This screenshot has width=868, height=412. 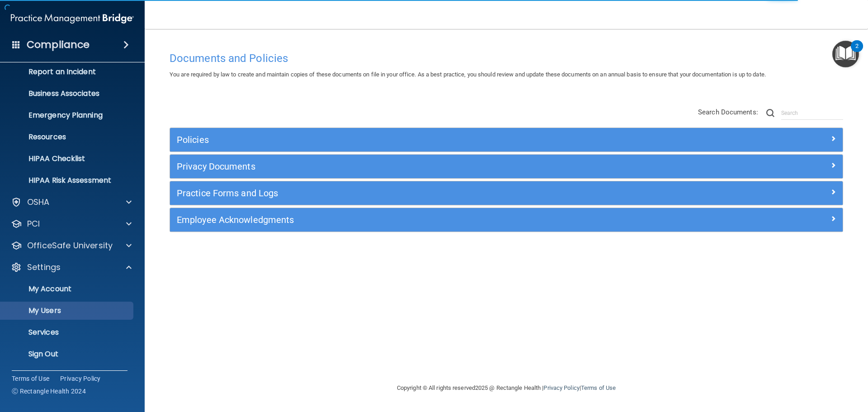 What do you see at coordinates (67, 137) in the screenshot?
I see `p: Resources` at bounding box center [67, 137].